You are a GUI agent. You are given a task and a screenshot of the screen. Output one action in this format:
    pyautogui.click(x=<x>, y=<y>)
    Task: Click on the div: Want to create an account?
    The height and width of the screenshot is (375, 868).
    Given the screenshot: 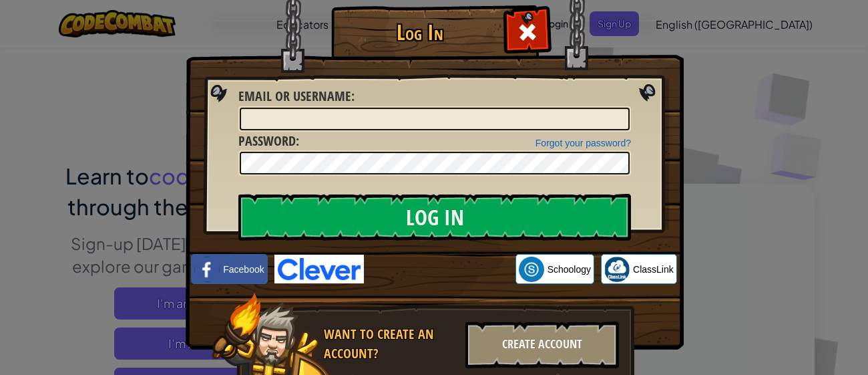 What is the action you would take?
    pyautogui.click(x=391, y=343)
    